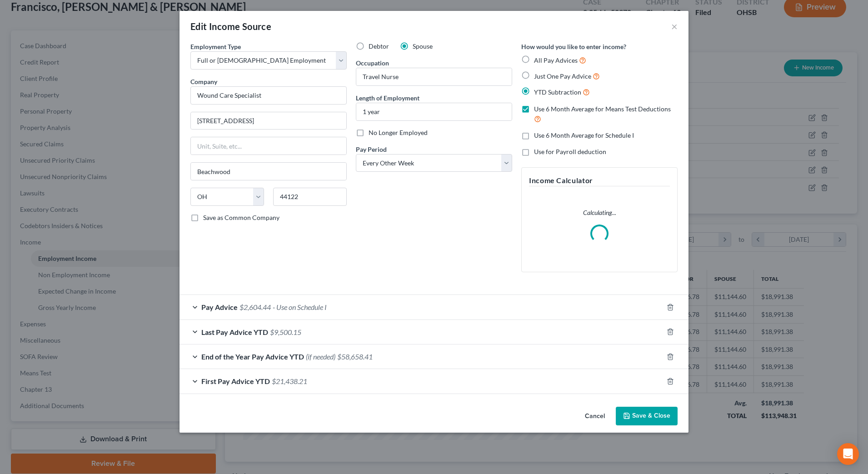 The height and width of the screenshot is (474, 868). Describe the element at coordinates (241, 217) in the screenshot. I see `span: Save as Common Company` at that location.